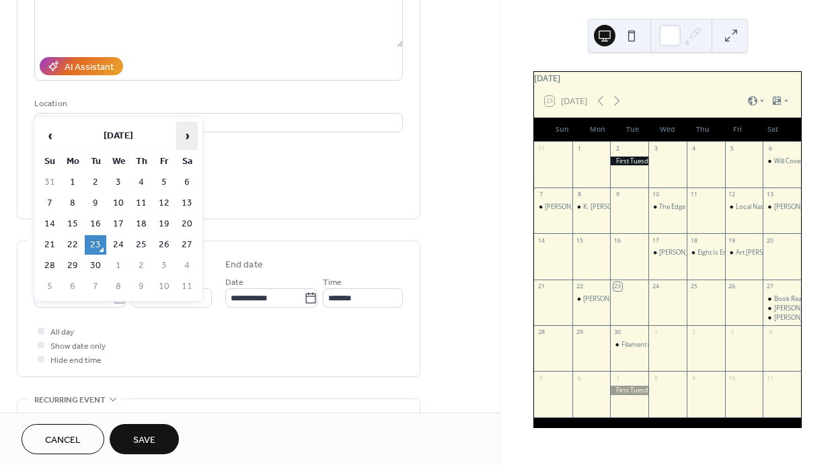 This screenshot has width=834, height=465. Describe the element at coordinates (694, 241) in the screenshot. I see `div: 18` at that location.